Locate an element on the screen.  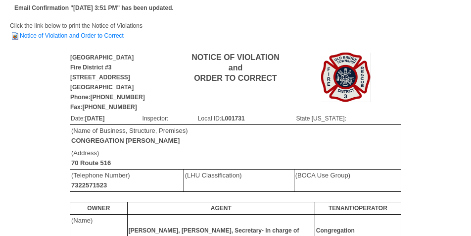
b: 7322571523 is located at coordinates (89, 185).